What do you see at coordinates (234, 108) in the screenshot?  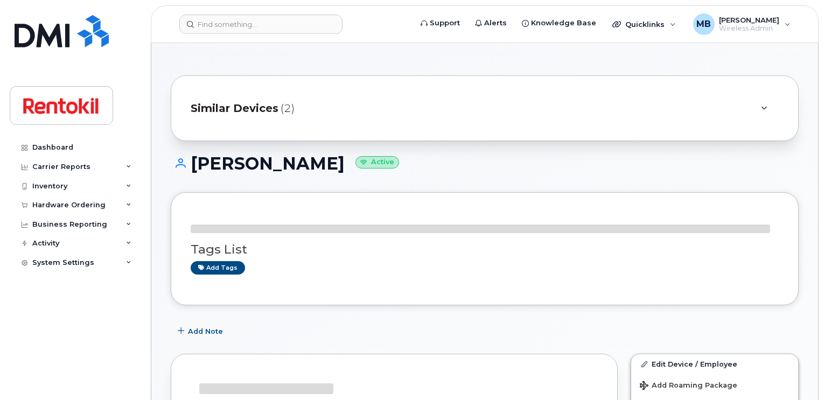 I see `span: Similar Devices` at bounding box center [234, 108].